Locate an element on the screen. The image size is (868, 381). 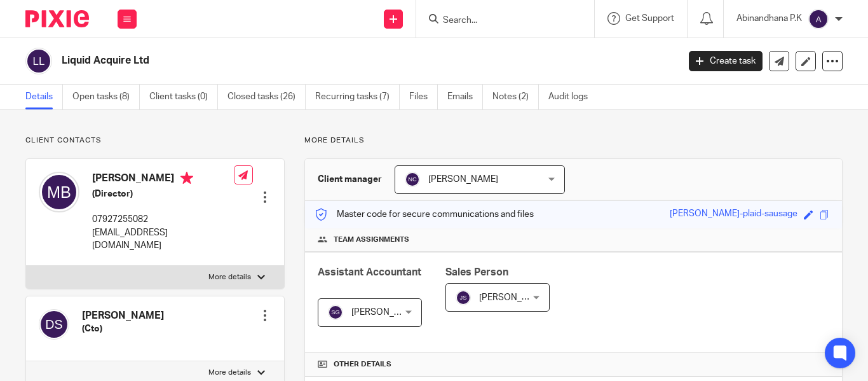
p: Client contacts is located at coordinates (155, 140).